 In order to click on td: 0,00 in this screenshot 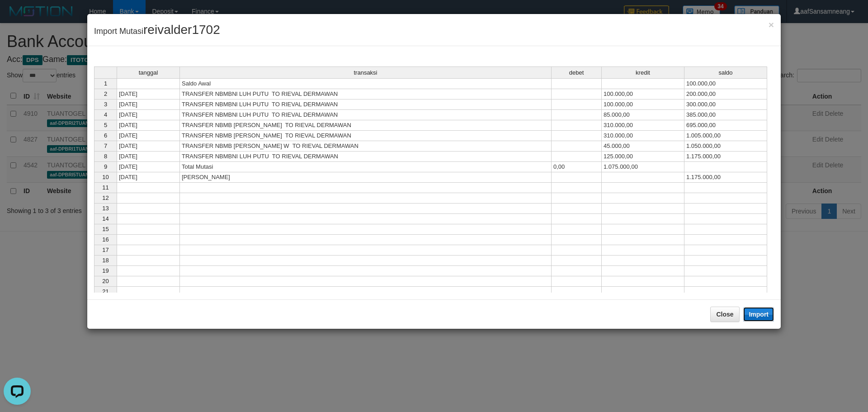, I will do `click(576, 167)`.